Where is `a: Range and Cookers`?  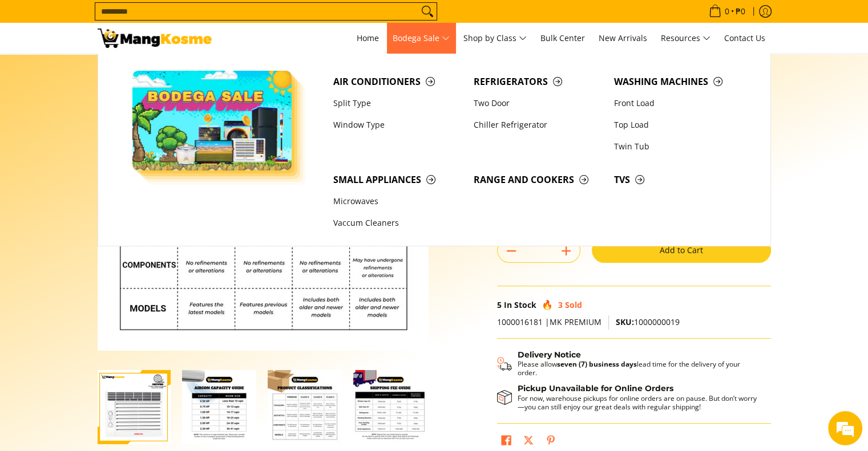
a: Range and Cookers is located at coordinates (538, 179).